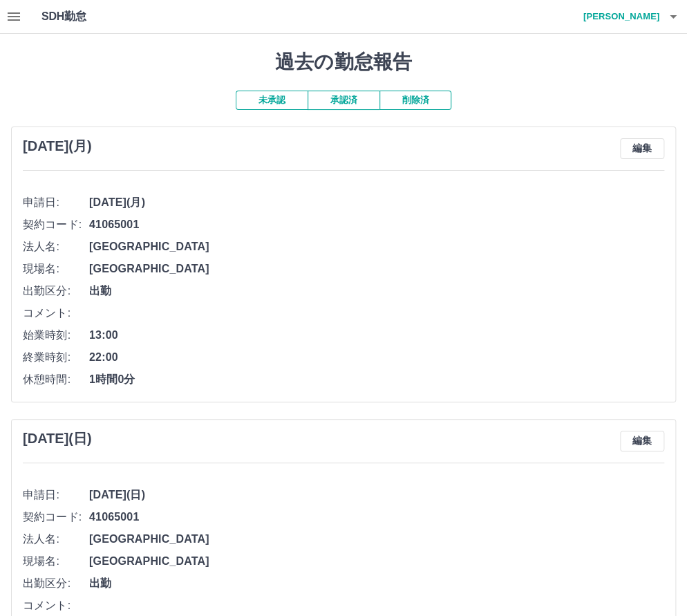 Image resolution: width=687 pixels, height=616 pixels. I want to click on span: 始業時刻:, so click(56, 335).